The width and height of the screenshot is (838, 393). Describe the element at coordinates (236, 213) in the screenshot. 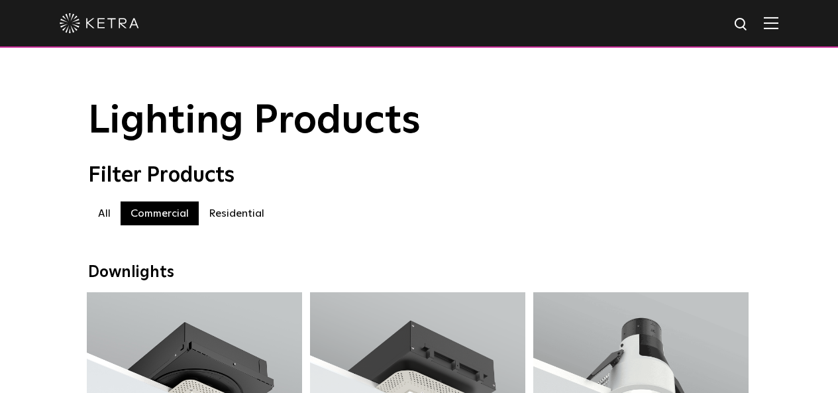

I see `label: Residential` at that location.